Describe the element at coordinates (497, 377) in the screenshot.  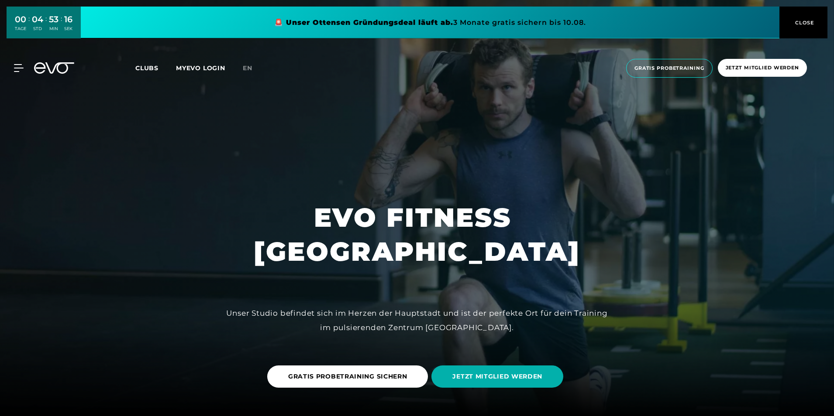
I see `span: JETZT MITGLIED WERDEN` at that location.